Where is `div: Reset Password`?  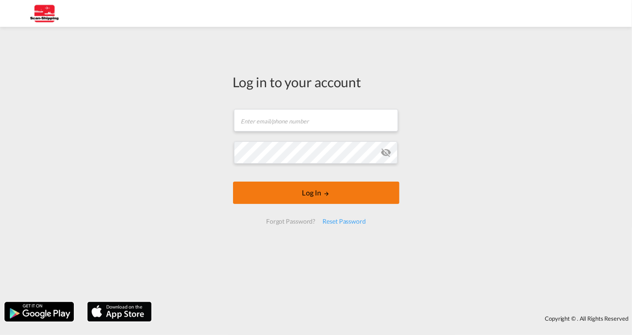
div: Reset Password is located at coordinates (344, 222).